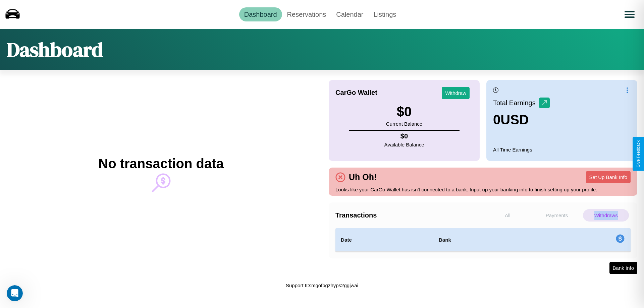 This screenshot has width=644, height=308. What do you see at coordinates (557, 215) in the screenshot?
I see `p: Payments` at bounding box center [557, 215].